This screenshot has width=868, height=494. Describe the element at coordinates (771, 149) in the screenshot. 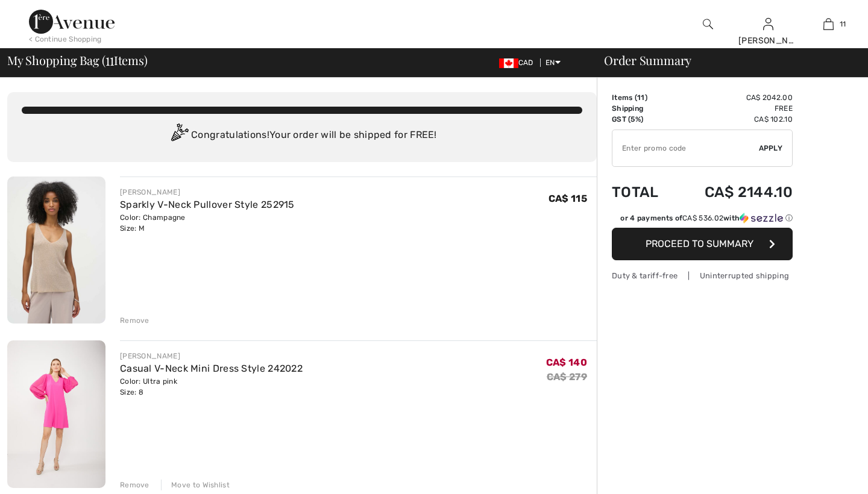

I see `span: Apply` at that location.